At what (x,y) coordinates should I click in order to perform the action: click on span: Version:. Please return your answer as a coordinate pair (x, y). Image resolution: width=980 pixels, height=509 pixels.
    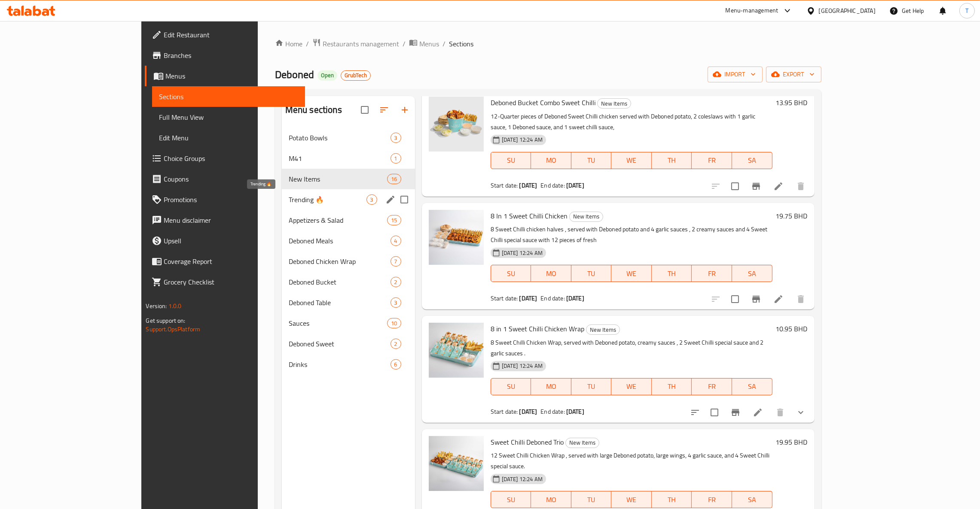
    Looking at the image, I should click on (156, 306).